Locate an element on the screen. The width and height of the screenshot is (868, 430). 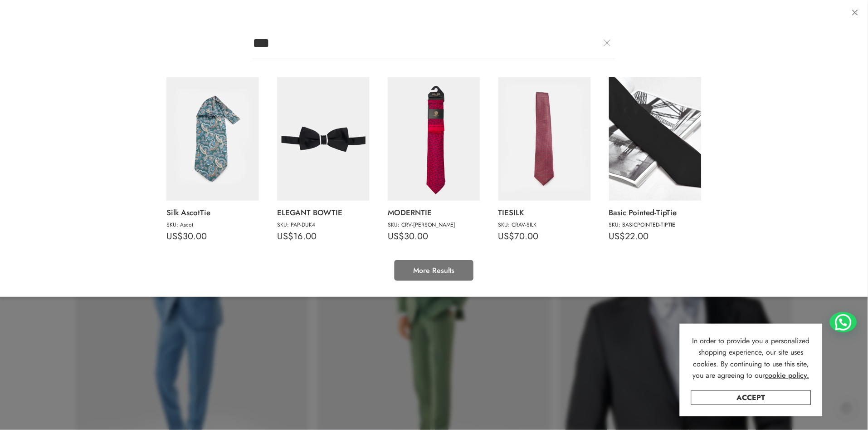
span: In order to provide you a personalized shopping experience, our site uses cookies. By continuing ... is located at coordinates (752, 358).